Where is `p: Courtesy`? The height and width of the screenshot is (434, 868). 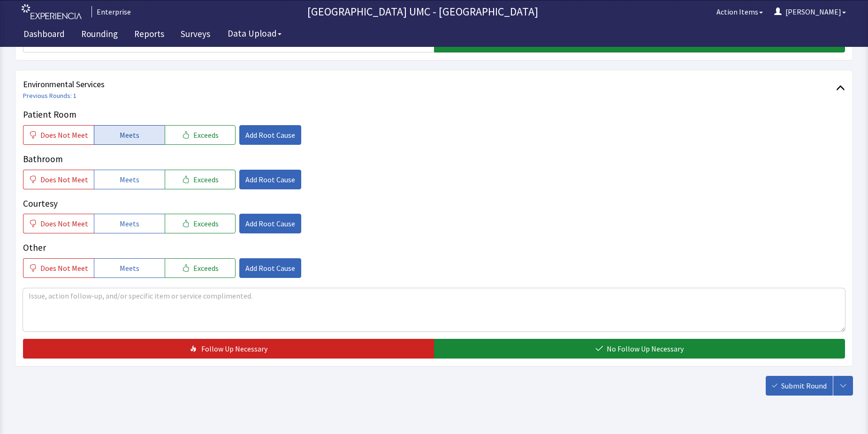 p: Courtesy is located at coordinates (434, 204).